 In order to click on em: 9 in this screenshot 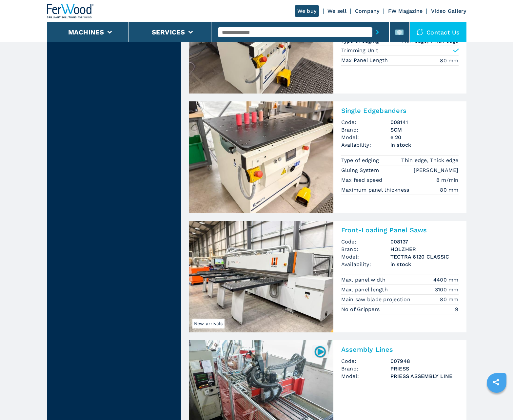, I will do `click(457, 309)`.